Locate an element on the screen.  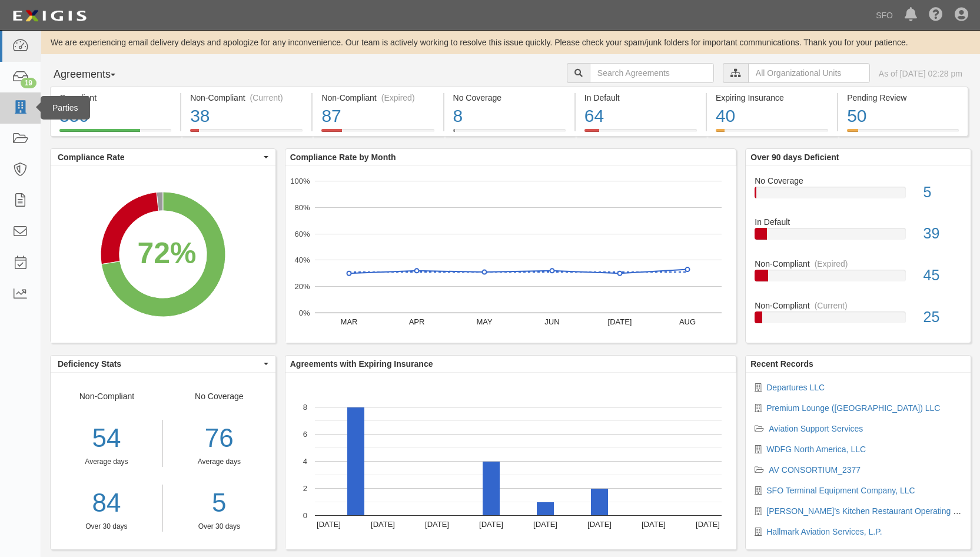
button: Agreements is located at coordinates (94, 75).